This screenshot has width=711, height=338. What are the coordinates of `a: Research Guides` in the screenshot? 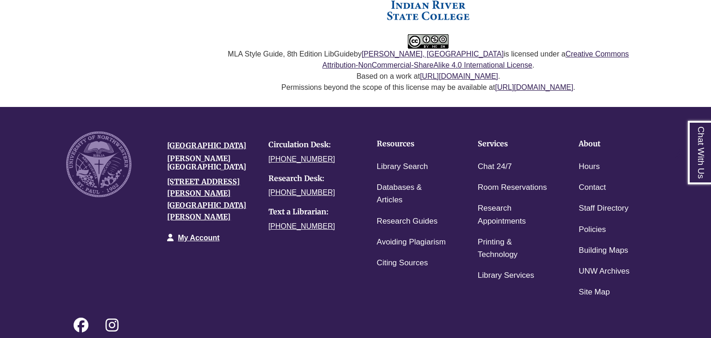 It's located at (407, 221).